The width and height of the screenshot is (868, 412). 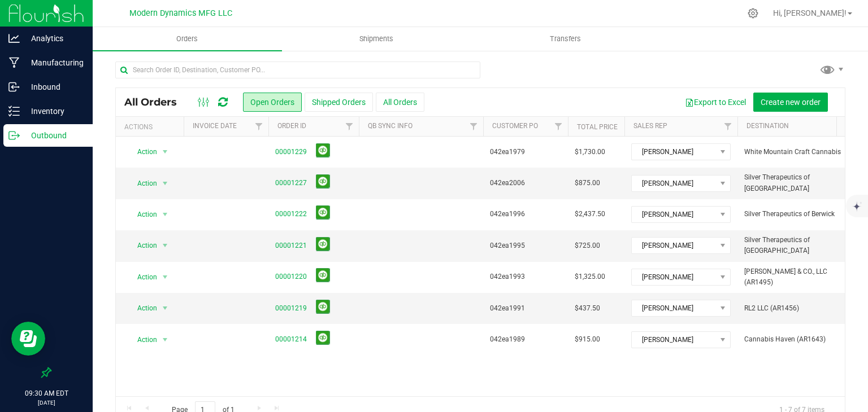 What do you see at coordinates (526, 246) in the screenshot?
I see `span: 042ea1995` at bounding box center [526, 246].